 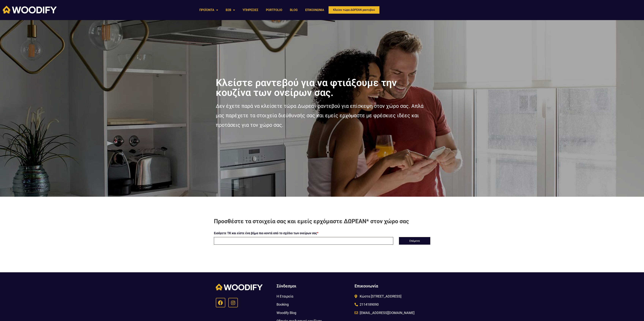 What do you see at coordinates (322, 115) in the screenshot?
I see `p: Δεν έχετε παρά να κλείσετε τώρα Δωρεάν ραντεβού για επίσκεψη στον χώρο σας. Απλά μας παρέχετε τα ...` at bounding box center [322, 115].